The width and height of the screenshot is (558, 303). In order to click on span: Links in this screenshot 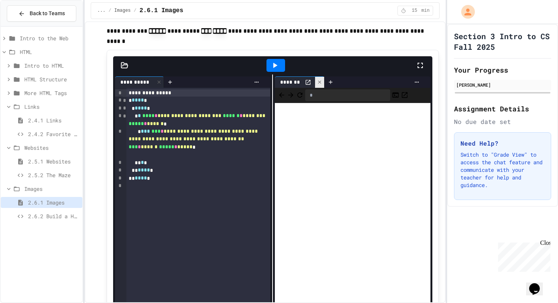, I will do `click(52, 106)`.